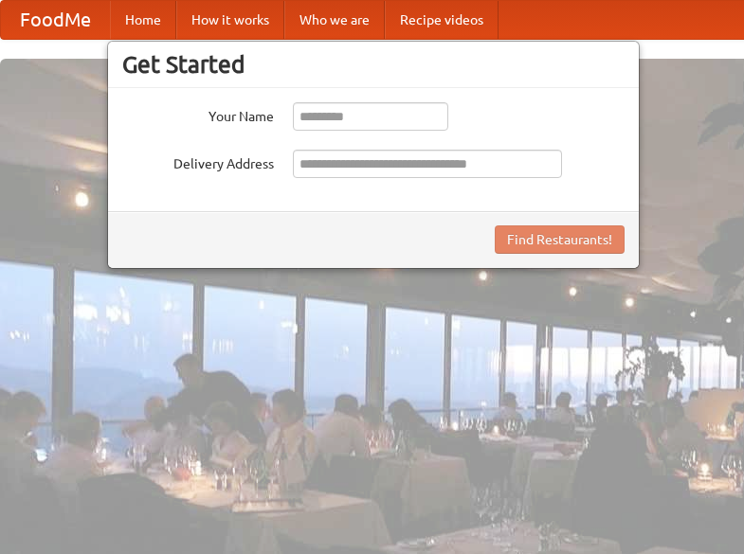 This screenshot has height=554, width=744. I want to click on label: Delivery Address, so click(198, 161).